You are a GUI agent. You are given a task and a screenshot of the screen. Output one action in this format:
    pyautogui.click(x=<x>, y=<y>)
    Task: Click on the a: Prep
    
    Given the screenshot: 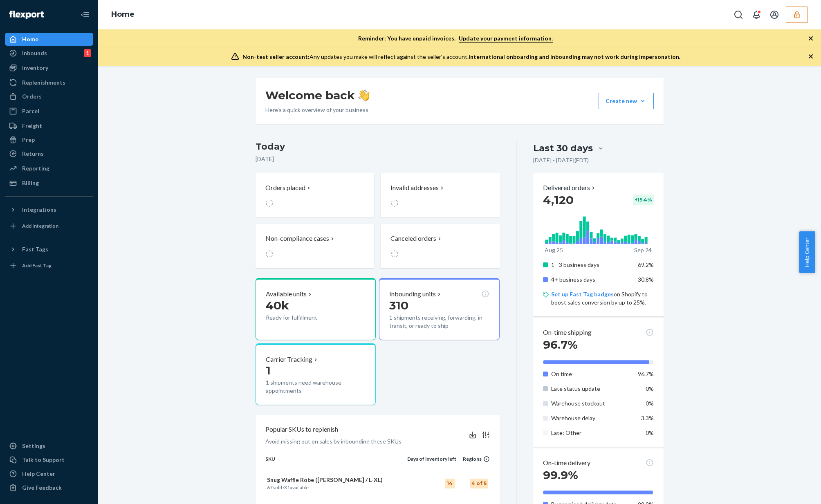 What is the action you would take?
    pyautogui.click(x=49, y=140)
    